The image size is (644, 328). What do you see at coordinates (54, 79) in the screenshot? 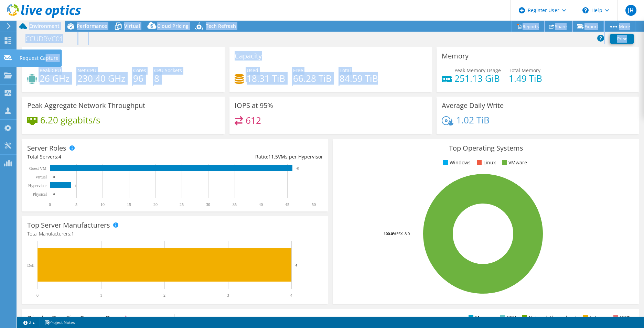
I see `h4: 26 GHz` at bounding box center [54, 79].